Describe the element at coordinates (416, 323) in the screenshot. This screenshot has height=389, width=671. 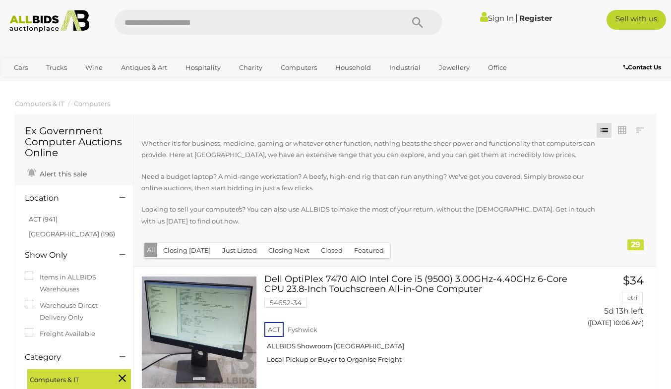
I see `a: Dell OptiPlex 7470 AIO Intel Core i5 (9500) 3.00GHz-4.40GHz 6-Core CPU 23.8-Inch Touchscreen All-...` at that location.